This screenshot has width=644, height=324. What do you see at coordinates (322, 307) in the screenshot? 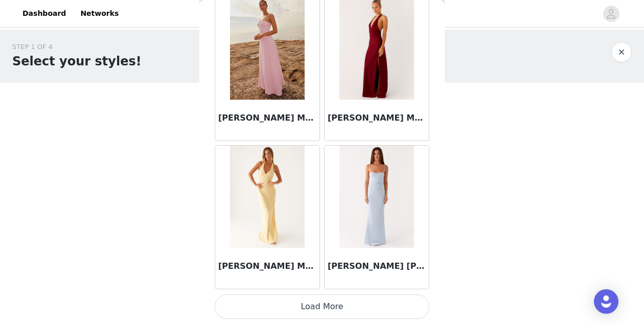
I see `button: Load More` at bounding box center [322, 307].